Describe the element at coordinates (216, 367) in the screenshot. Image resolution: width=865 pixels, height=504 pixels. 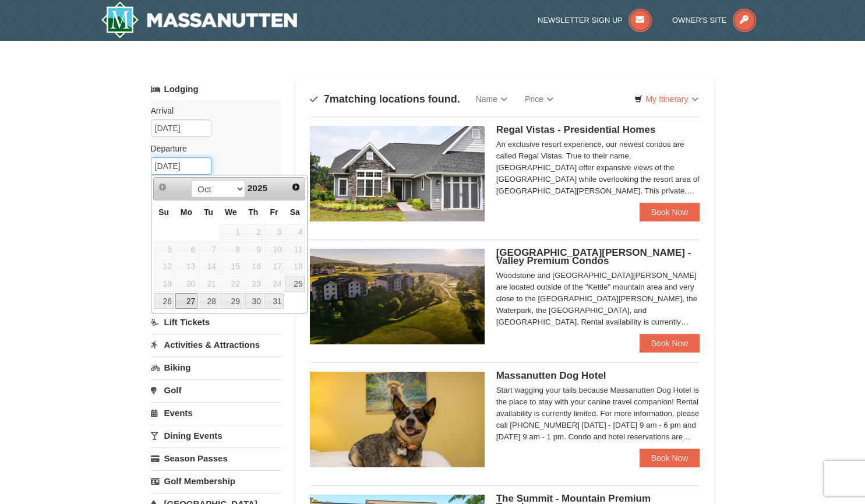
I see `a: Biking` at that location.